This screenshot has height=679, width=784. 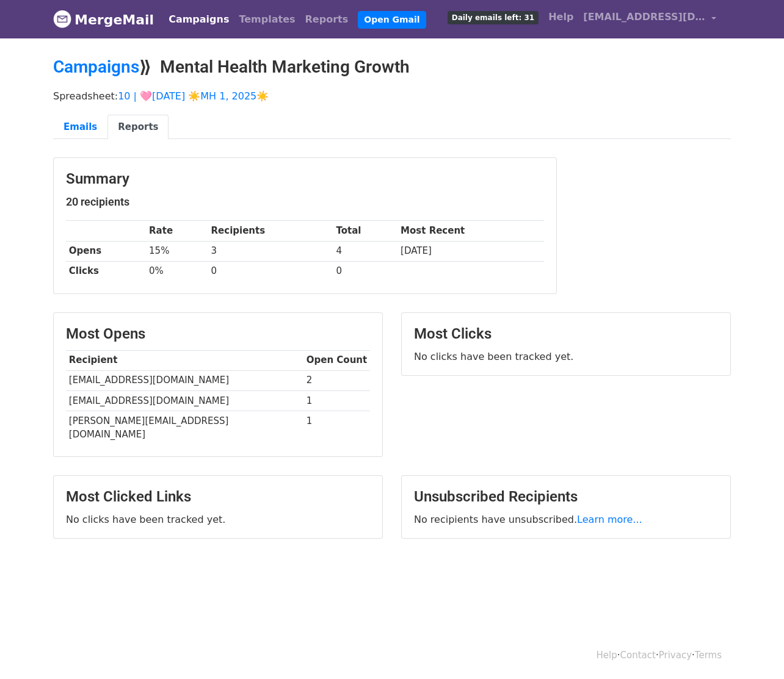 What do you see at coordinates (566, 496) in the screenshot?
I see `h3: Unsubscribed Recipients` at bounding box center [566, 496].